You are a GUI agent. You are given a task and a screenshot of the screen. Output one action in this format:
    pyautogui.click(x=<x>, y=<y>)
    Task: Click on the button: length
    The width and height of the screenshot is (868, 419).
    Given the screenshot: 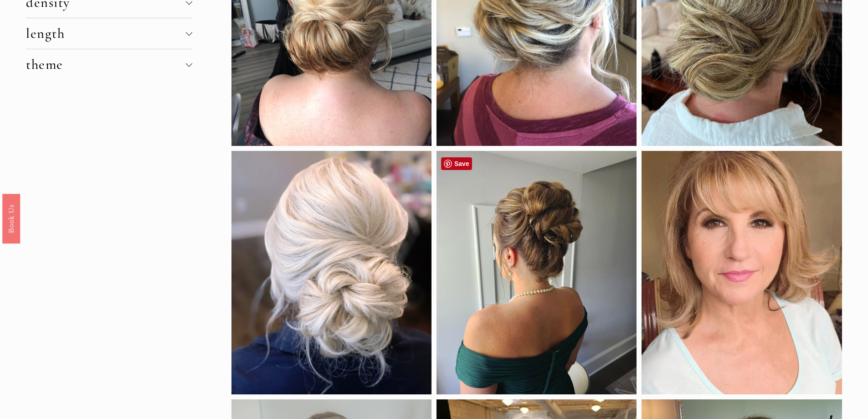 What is the action you would take?
    pyautogui.click(x=109, y=33)
    